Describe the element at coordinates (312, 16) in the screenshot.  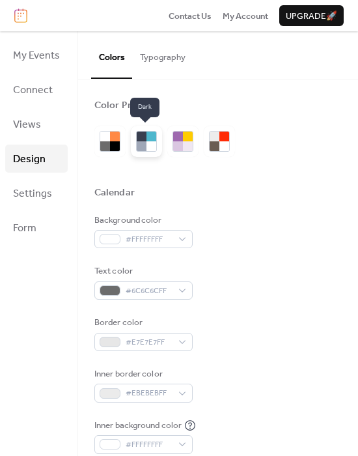
I see `span: Upgrade 🚀` at that location.